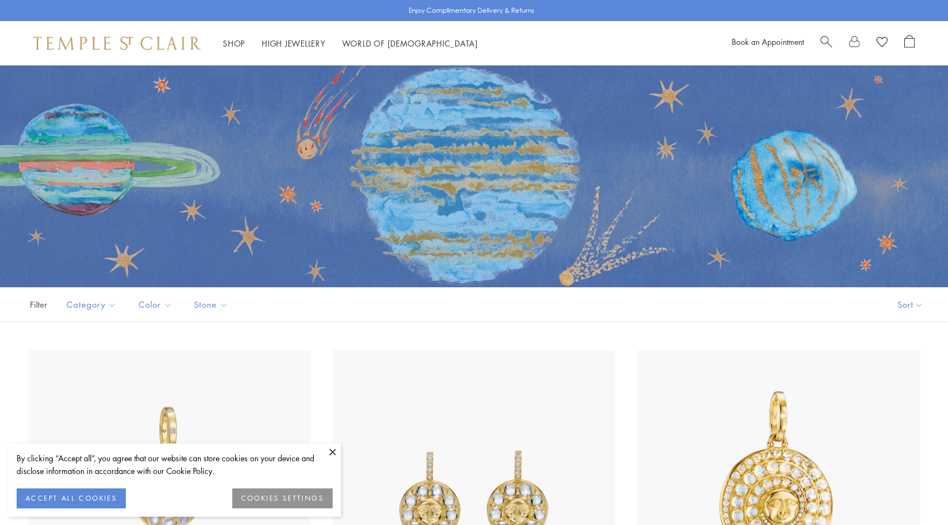 The image size is (948, 525). What do you see at coordinates (91, 304) in the screenshot?
I see `button: Category` at bounding box center [91, 304].